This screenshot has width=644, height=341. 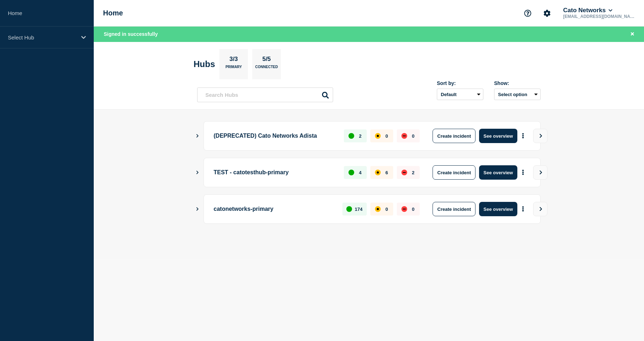 I want to click on div: Sort by:, so click(x=460, y=83).